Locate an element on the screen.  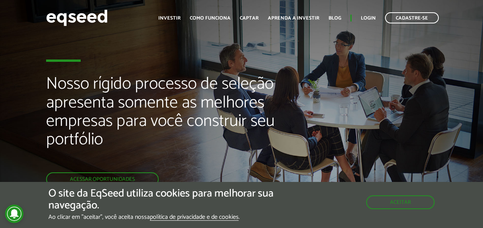
a: Blog is located at coordinates (335, 18).